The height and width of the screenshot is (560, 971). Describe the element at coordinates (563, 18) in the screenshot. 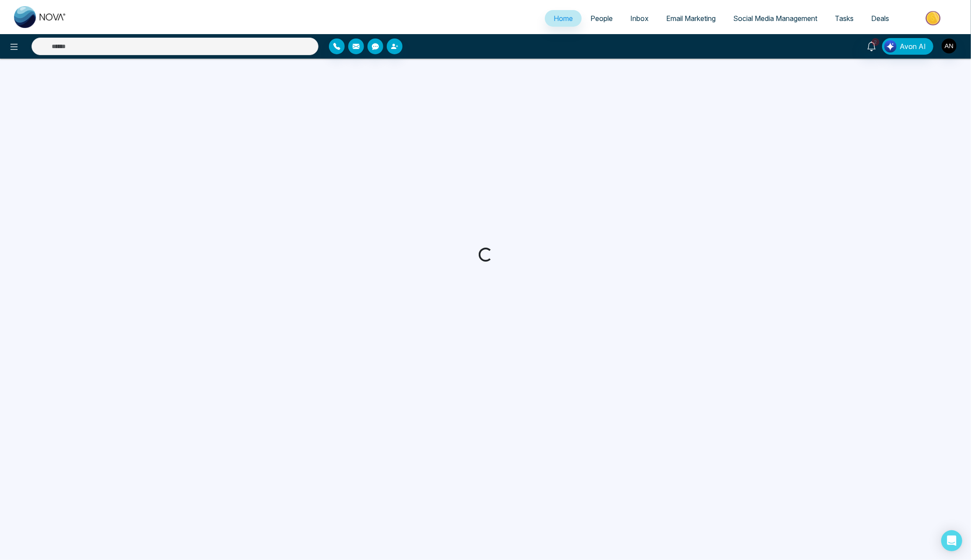

I see `a: Home` at that location.